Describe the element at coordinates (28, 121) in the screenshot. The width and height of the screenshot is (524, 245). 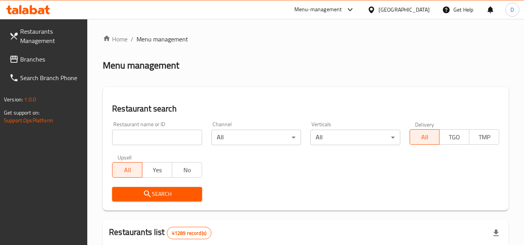
I see `a: Support.OpsPlatform` at that location.